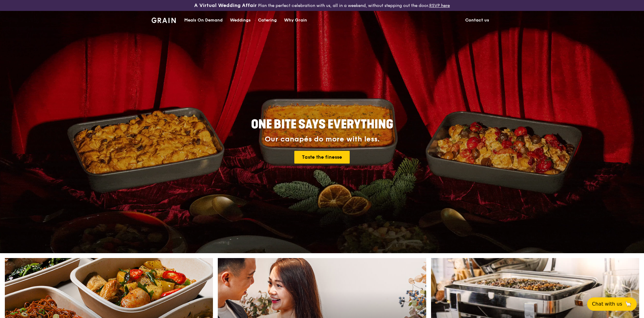 This screenshot has height=318, width=644. Describe the element at coordinates (240, 20) in the screenshot. I see `div: Weddings` at that location.